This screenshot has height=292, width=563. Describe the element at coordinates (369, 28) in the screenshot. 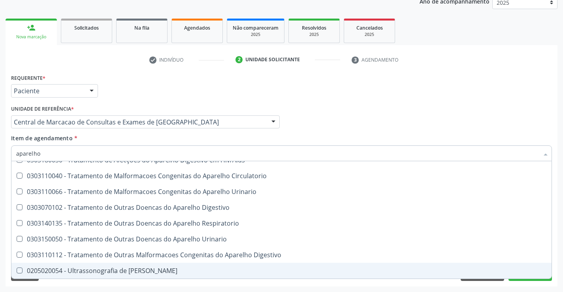

I see `span: Cancelados` at that location.